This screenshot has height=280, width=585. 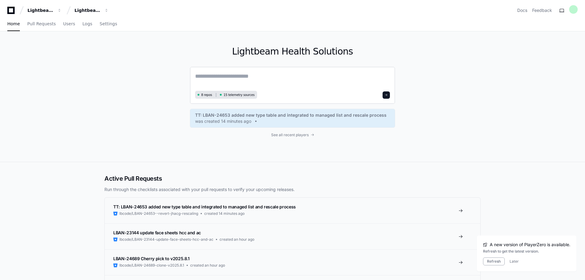 I want to click on span: 8 repos, so click(x=207, y=95).